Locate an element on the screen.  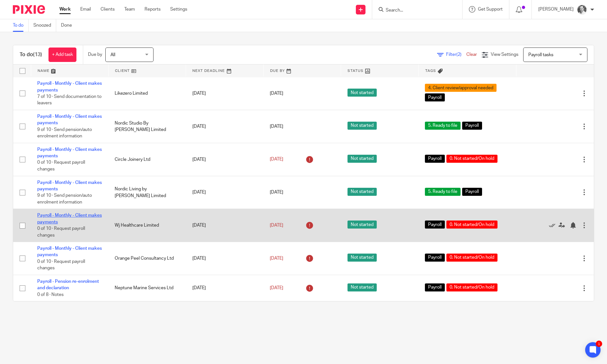
input: Search is located at coordinates (414, 10).